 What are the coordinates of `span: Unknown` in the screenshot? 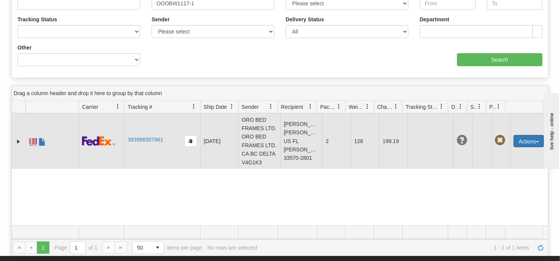 It's located at (462, 140).